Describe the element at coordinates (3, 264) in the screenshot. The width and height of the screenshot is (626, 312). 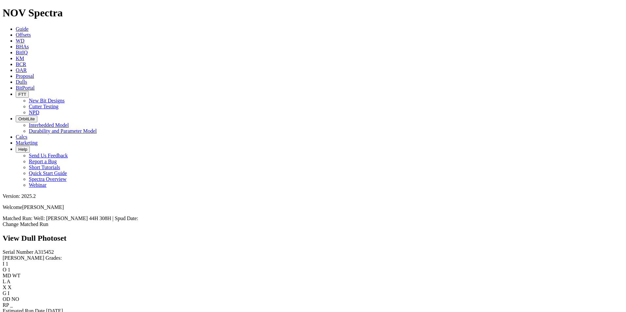
I see `label: I` at that location.